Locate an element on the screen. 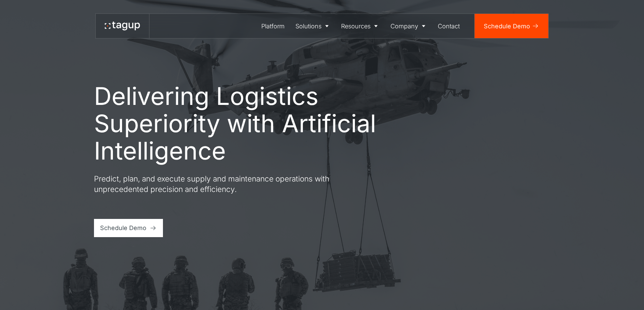 Image resolution: width=644 pixels, height=310 pixels. div: Platform is located at coordinates (273, 26).